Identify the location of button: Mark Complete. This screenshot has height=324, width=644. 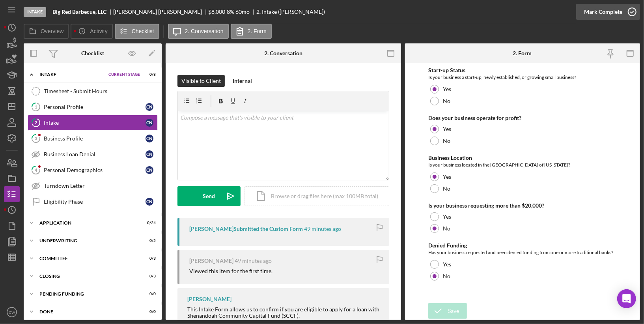
(608, 12).